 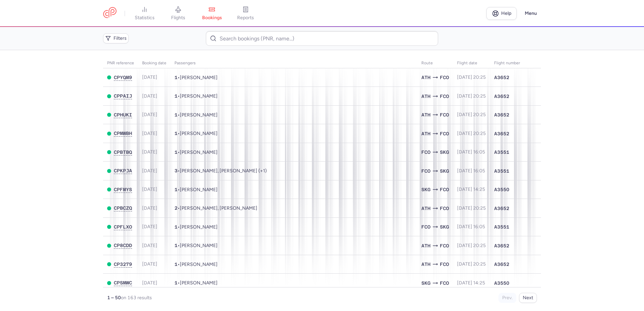 What do you see at coordinates (176, 208) in the screenshot?
I see `span: 2` at bounding box center [176, 208].